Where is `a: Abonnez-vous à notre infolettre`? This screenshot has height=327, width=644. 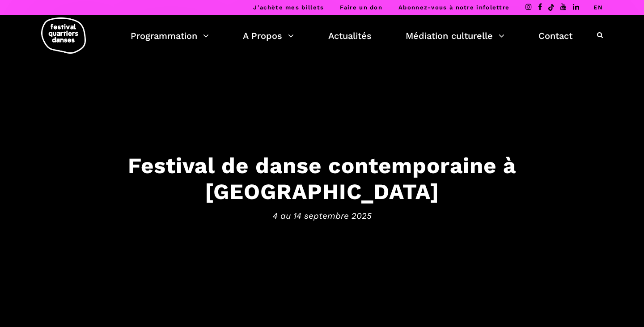
a: Abonnez-vous à notre infolettre is located at coordinates (454, 8).